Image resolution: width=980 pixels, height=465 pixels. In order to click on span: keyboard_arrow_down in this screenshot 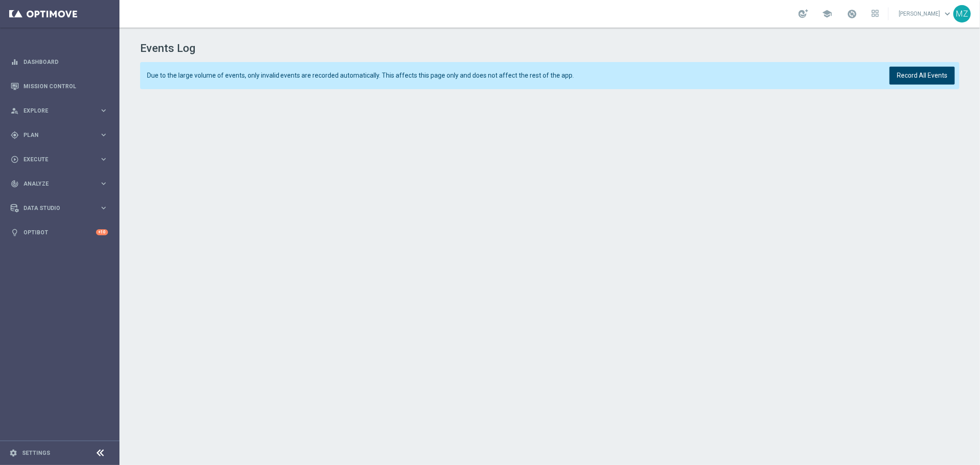, I will do `click(947, 14)`.